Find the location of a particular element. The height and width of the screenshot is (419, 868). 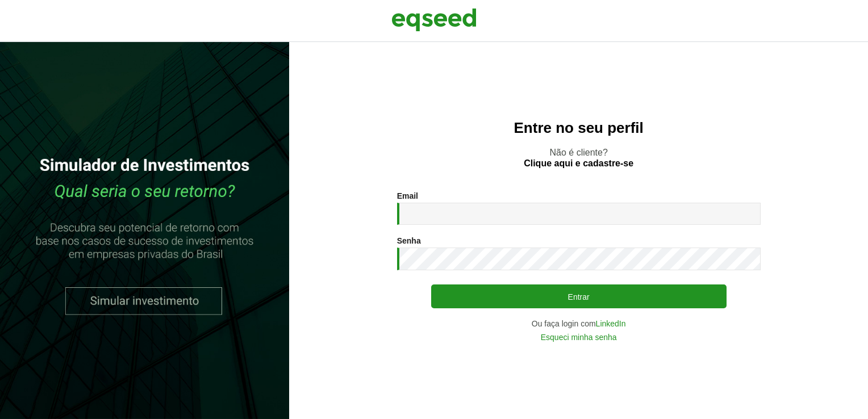

p: Não é cliente? is located at coordinates (578, 158).